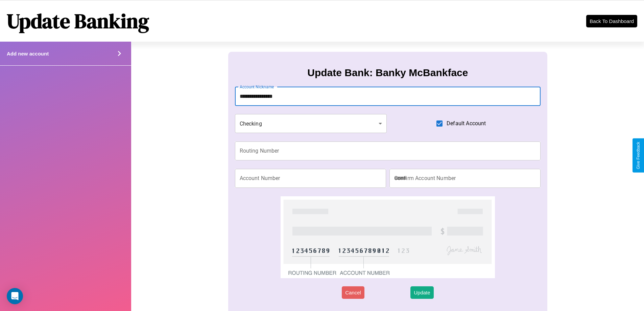  Describe the element at coordinates (353, 292) in the screenshot. I see `button: Cancel` at that location.